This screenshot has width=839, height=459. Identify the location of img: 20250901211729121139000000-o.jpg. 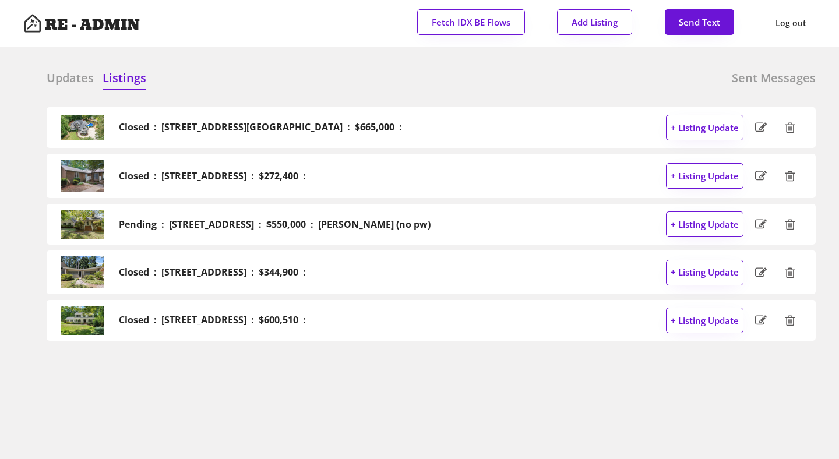
(82, 272).